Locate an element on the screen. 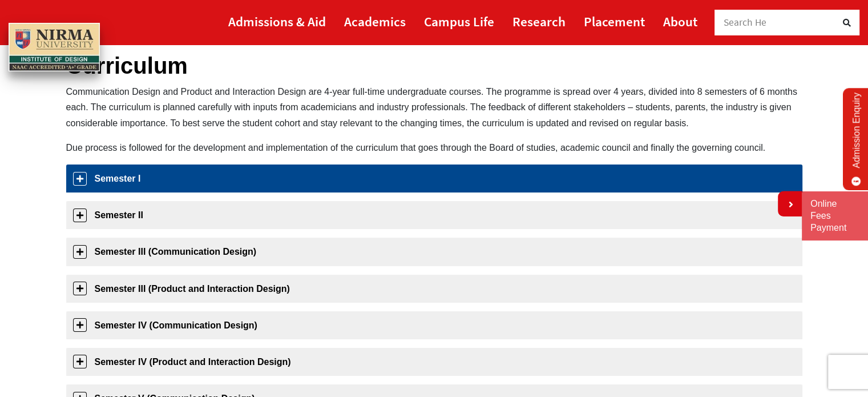 The width and height of the screenshot is (868, 397). a: Academics is located at coordinates (375, 21).